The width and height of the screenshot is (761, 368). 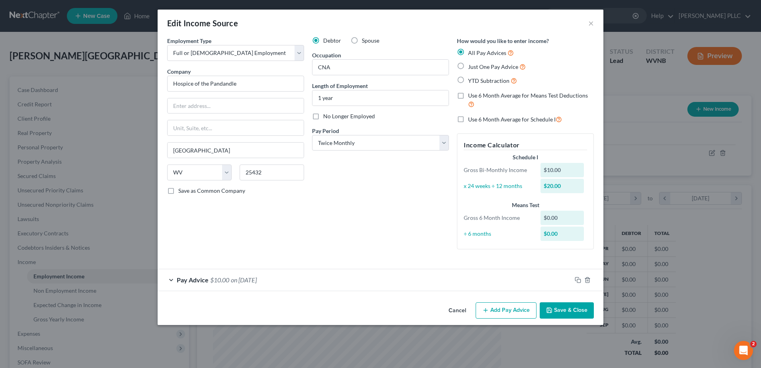 What do you see at coordinates (525, 157) in the screenshot?
I see `div: Schedule I` at bounding box center [525, 157].